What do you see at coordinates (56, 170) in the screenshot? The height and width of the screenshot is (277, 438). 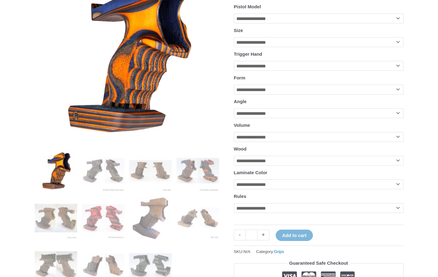 I see `img: Rink Grip for Sport Pistol` at bounding box center [56, 170].